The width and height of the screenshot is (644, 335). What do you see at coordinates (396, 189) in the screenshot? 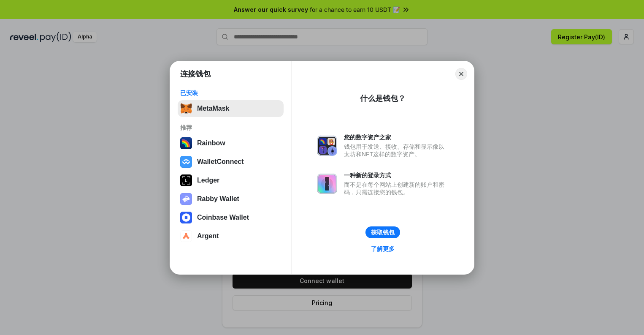
I see `div: 而不是在每个网站上创建新的账户和密码，只需连接您的钱包。` at bounding box center [396, 189].